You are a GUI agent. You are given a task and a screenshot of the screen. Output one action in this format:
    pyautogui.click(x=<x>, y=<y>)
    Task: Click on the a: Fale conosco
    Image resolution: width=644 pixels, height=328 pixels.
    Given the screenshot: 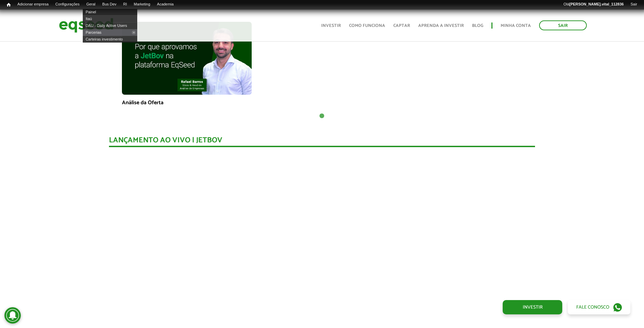 What is the action you would take?
    pyautogui.click(x=599, y=307)
    